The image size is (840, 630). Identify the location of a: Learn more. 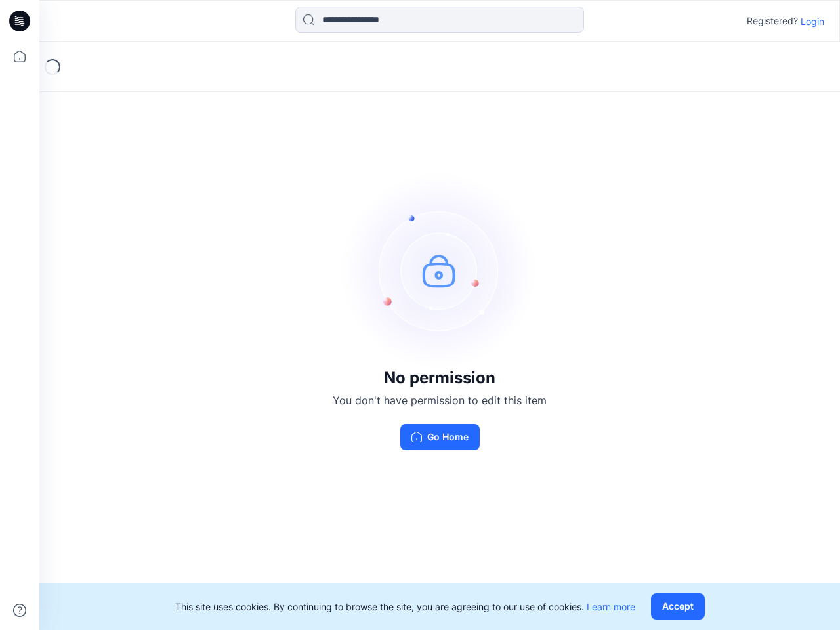
(611, 607).